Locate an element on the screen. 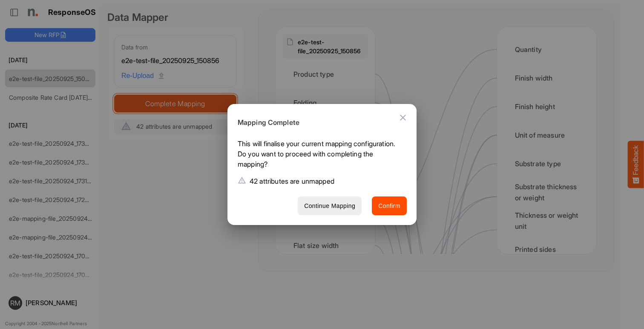 The width and height of the screenshot is (644, 329). span: Confirm is located at coordinates (389, 206).